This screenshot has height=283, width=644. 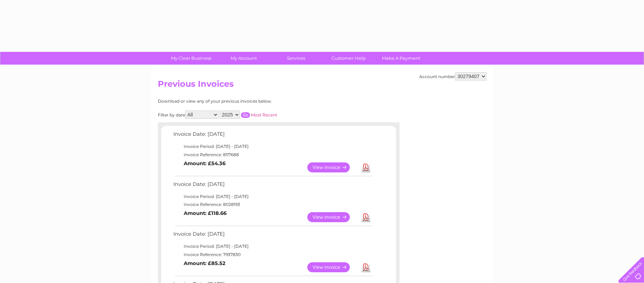 What do you see at coordinates (401, 58) in the screenshot?
I see `a: Make A Payment` at bounding box center [401, 58].